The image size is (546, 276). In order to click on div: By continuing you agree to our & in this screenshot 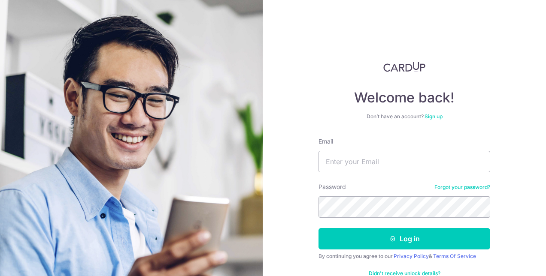, I will do `click(404, 257)`.